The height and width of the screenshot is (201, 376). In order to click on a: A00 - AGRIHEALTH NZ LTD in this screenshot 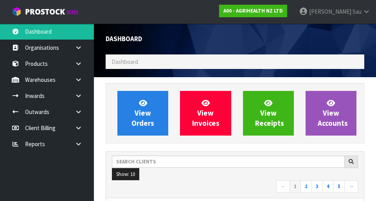, I will do `click(253, 11)`.